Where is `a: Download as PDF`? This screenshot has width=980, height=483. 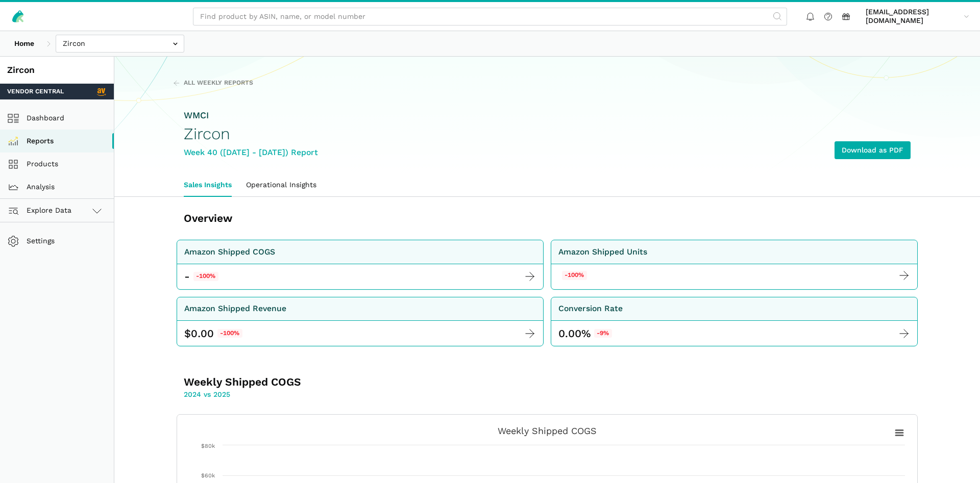
a: Download as PDF is located at coordinates (872, 150).